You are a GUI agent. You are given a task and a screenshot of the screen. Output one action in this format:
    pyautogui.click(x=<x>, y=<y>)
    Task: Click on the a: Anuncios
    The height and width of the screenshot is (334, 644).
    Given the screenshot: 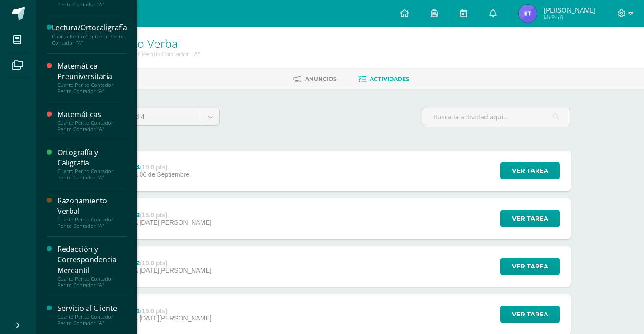 What is the action you would take?
    pyautogui.click(x=315, y=79)
    